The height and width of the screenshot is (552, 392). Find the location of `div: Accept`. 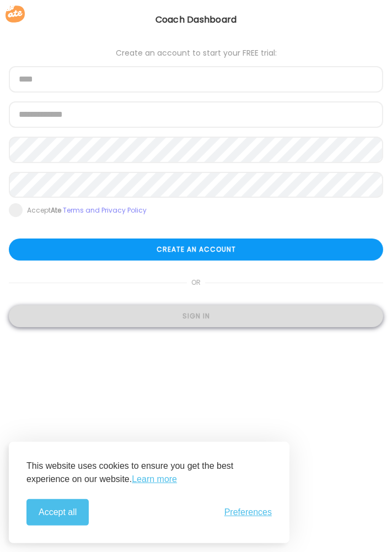

div: Accept is located at coordinates (87, 211).